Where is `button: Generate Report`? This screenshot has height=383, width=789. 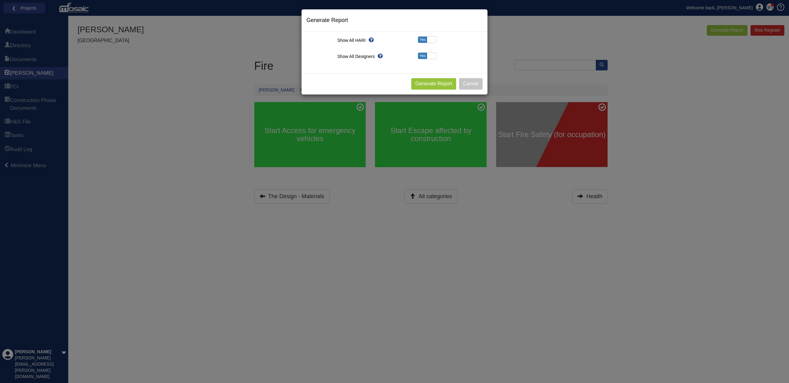
button: Generate Report is located at coordinates (433, 84).